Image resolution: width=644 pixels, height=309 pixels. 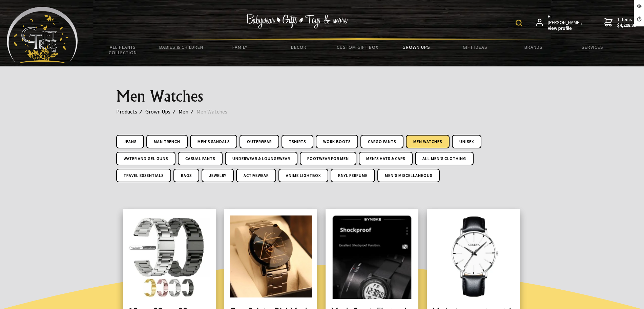 I want to click on a: Men's Miscellaneous, so click(x=409, y=176).